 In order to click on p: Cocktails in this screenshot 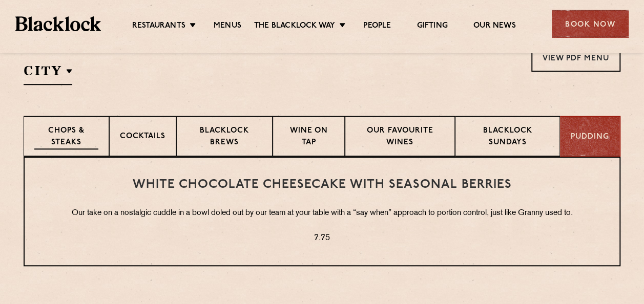, I will do `click(142, 137)`.